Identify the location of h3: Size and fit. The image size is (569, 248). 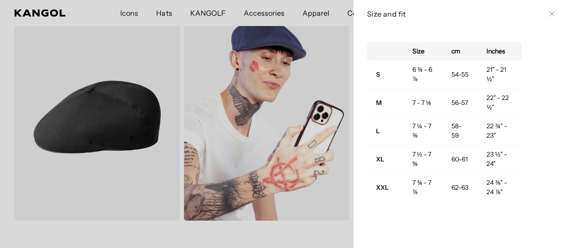
(456, 14).